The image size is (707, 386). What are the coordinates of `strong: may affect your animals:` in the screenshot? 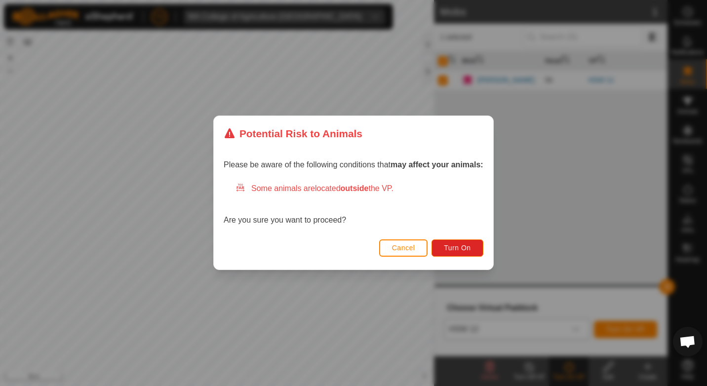 It's located at (437, 165).